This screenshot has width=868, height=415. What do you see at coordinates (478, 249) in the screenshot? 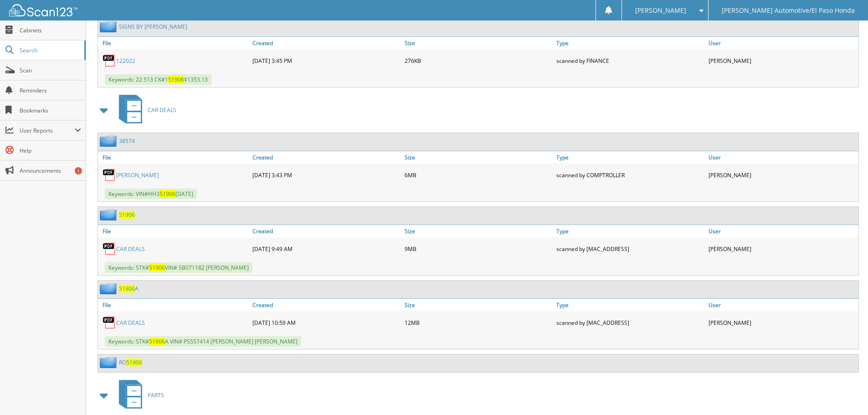
I see `div: 9MB` at bounding box center [478, 249].